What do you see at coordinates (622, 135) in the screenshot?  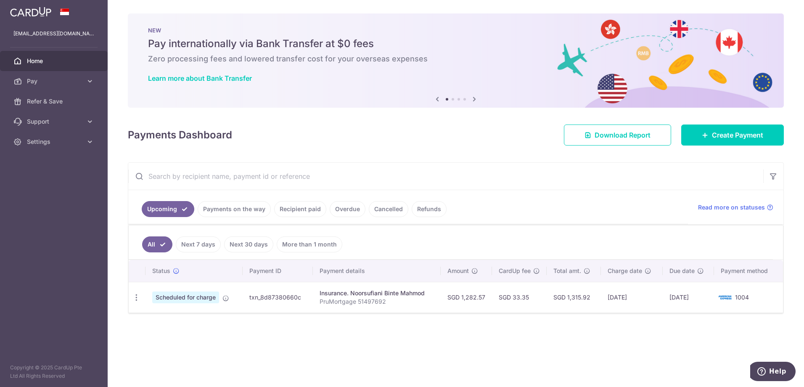 I see `span: Download Report` at bounding box center [622, 135].